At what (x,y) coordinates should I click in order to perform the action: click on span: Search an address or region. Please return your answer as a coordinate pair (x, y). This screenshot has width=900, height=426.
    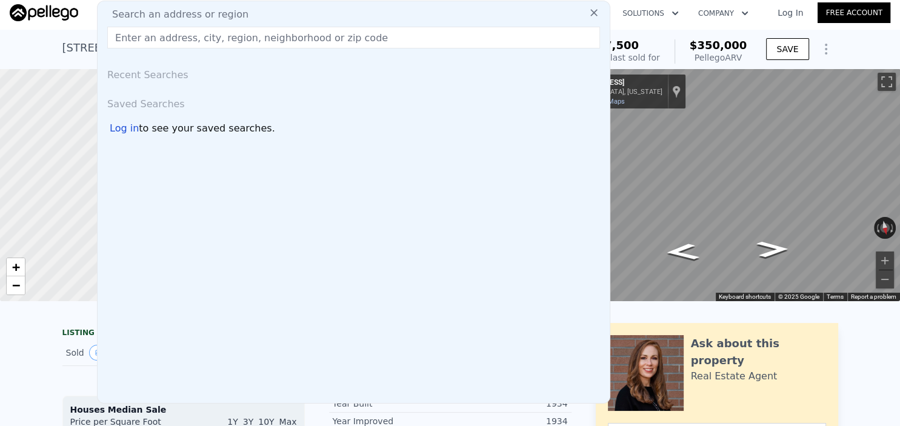
    Looking at the image, I should click on (175, 15).